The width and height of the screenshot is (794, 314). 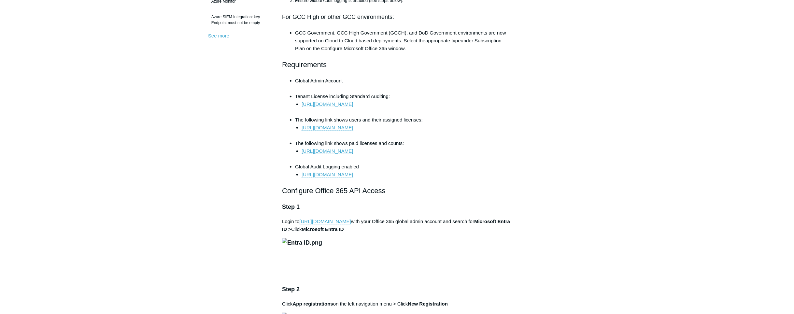 What do you see at coordinates (404, 104) in the screenshot?
I see `li: Tenant License including Standard Auditing:` at bounding box center [404, 104].